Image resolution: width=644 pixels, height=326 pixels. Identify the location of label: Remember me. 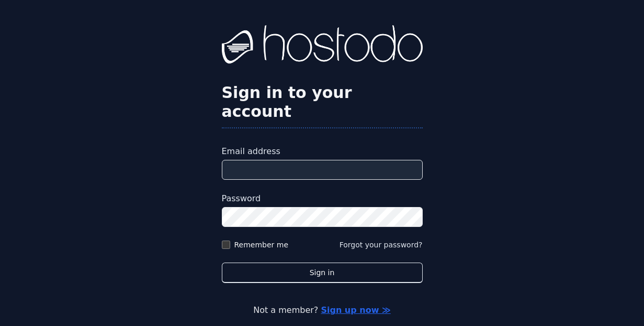
(262, 244).